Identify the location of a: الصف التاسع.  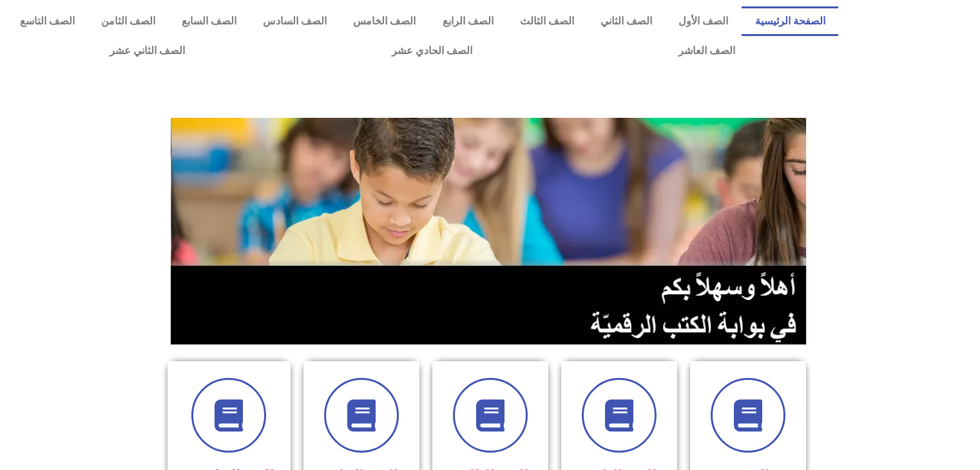
(47, 21).